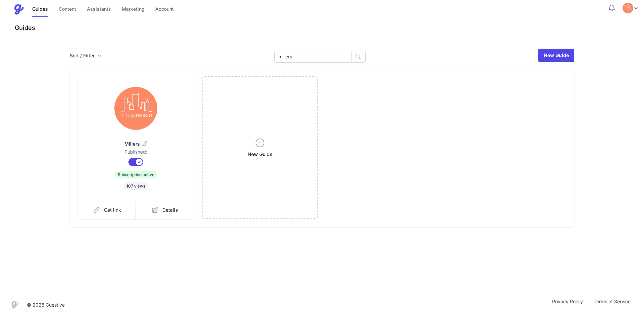  I want to click on span: Millers, so click(136, 144).